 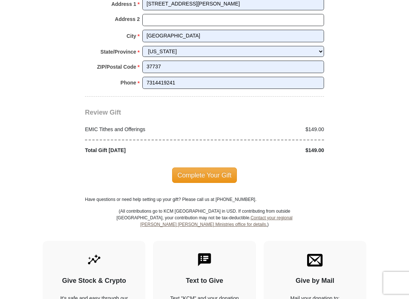 I want to click on strong: Phone, so click(x=128, y=83).